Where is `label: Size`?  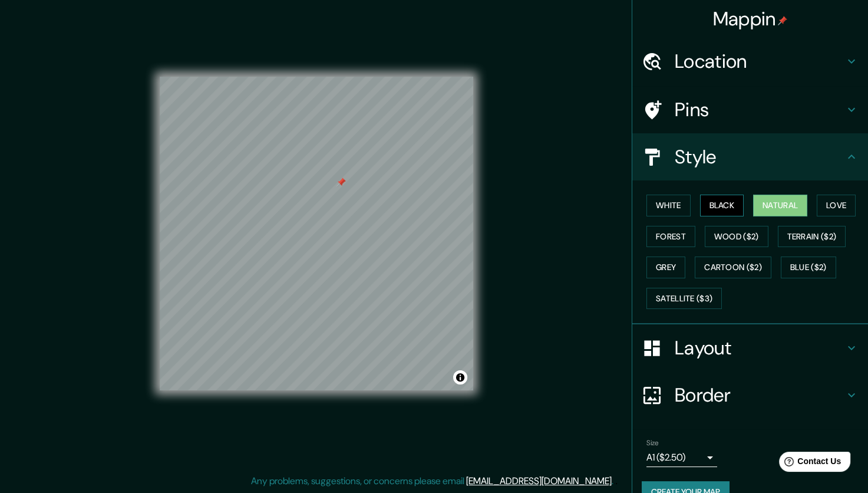 label: Size is located at coordinates (652, 443).